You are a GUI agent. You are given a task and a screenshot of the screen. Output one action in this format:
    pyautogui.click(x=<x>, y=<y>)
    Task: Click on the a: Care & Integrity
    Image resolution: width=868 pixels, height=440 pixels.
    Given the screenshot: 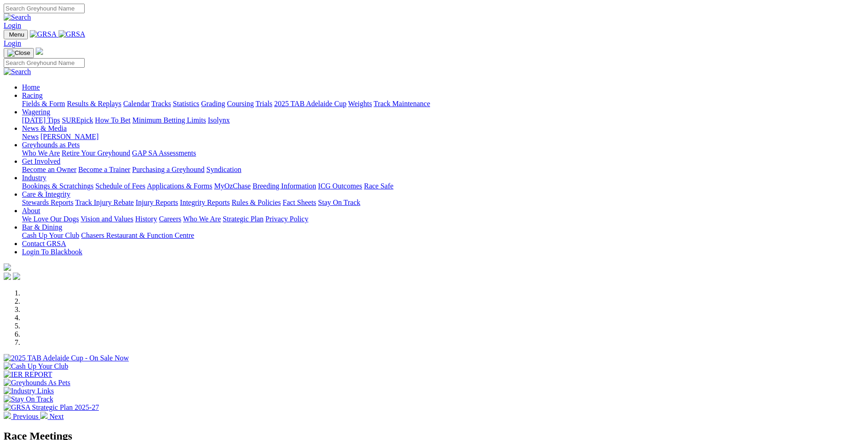 What is the action you would take?
    pyautogui.click(x=46, y=194)
    